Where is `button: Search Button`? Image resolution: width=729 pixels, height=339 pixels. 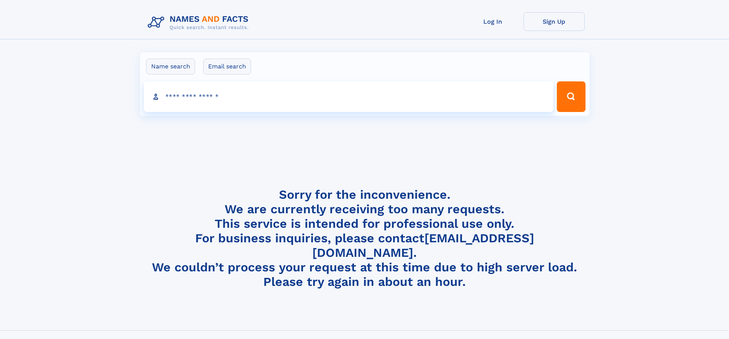
button: Search Button is located at coordinates (571, 97).